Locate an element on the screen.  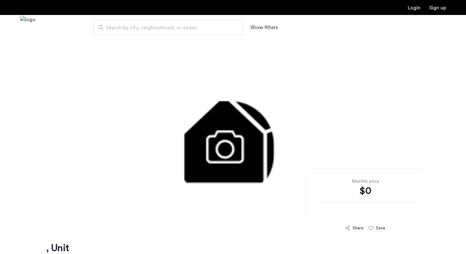
div: $0 is located at coordinates (365, 191).